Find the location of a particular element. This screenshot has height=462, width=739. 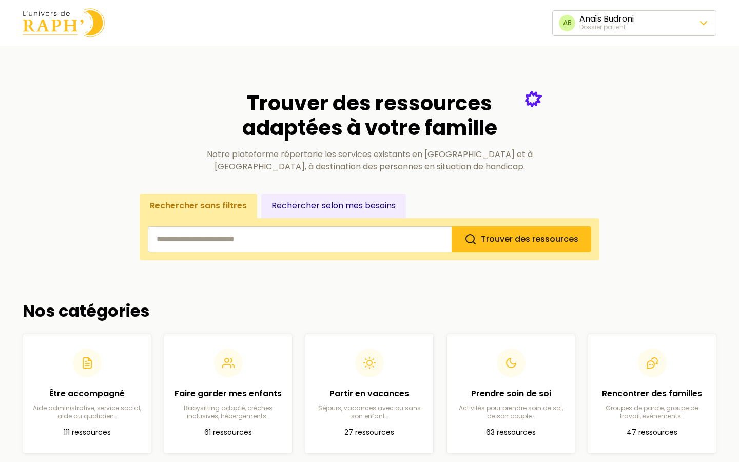

div: Dossier patient is located at coordinates (606, 27).